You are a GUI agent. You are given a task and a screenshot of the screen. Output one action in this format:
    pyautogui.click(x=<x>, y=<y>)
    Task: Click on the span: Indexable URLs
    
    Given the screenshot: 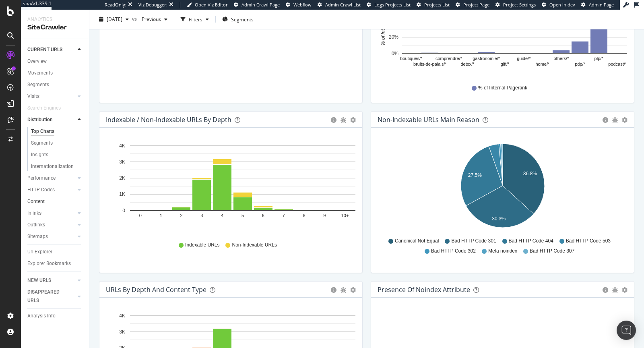 What is the action you would take?
    pyautogui.click(x=202, y=245)
    